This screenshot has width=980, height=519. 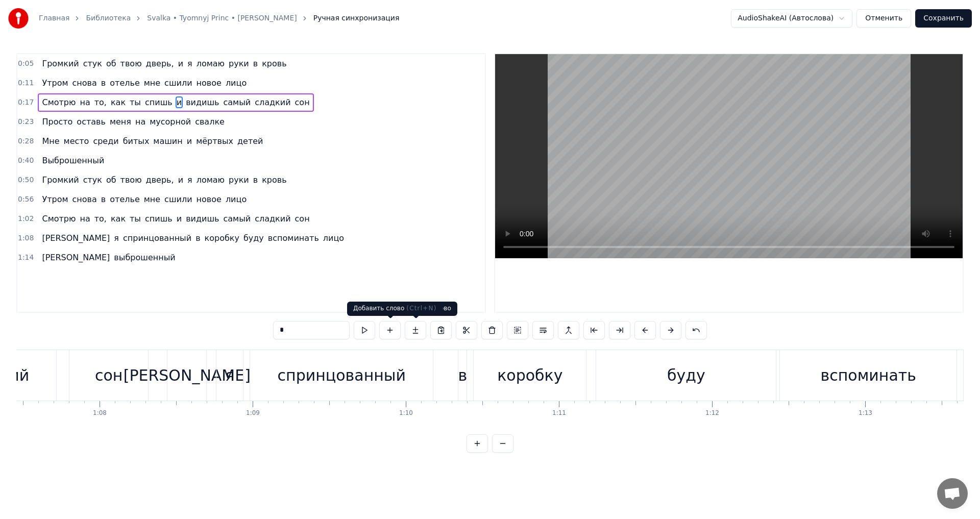 What do you see at coordinates (237, 102) in the screenshot?
I see `span: самый` at bounding box center [237, 102].